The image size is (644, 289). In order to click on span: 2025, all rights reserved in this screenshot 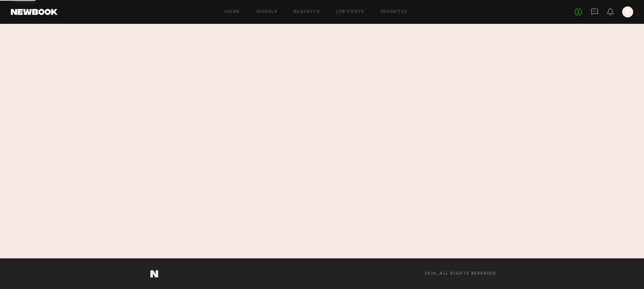, I will do `click(460, 274)`.